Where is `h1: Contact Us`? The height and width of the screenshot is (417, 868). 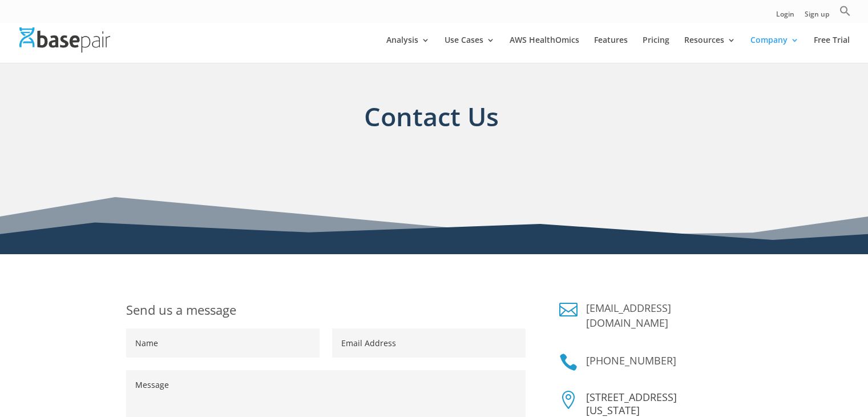
h1: Contact Us is located at coordinates (431, 125).